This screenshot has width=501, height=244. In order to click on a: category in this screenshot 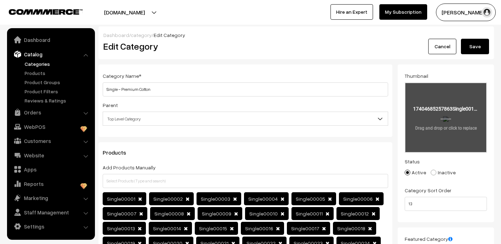, I will do `click(141, 35)`.